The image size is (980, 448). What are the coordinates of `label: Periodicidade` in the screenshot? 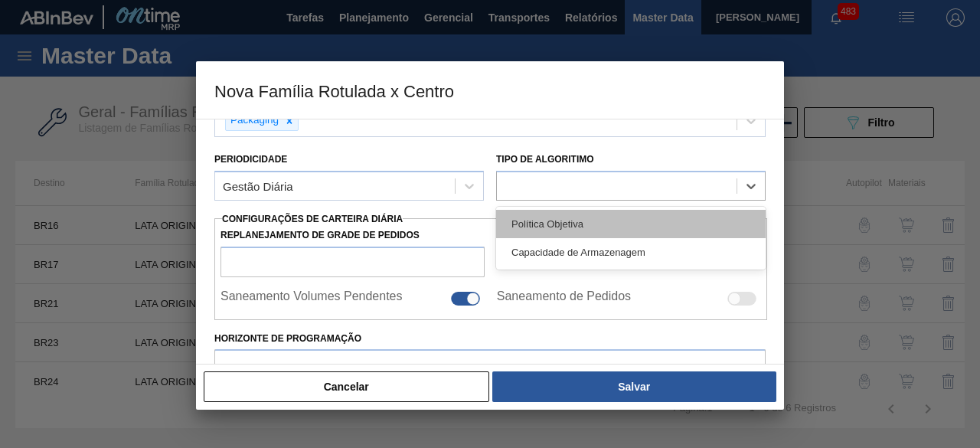 It's located at (250, 159).